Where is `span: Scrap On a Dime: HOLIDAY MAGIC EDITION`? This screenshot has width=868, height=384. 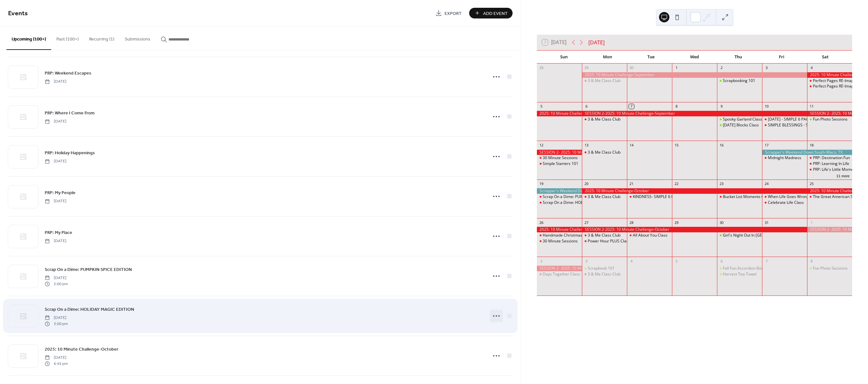
span: Scrap On a Dime: HOLIDAY MAGIC EDITION is located at coordinates (90, 310).